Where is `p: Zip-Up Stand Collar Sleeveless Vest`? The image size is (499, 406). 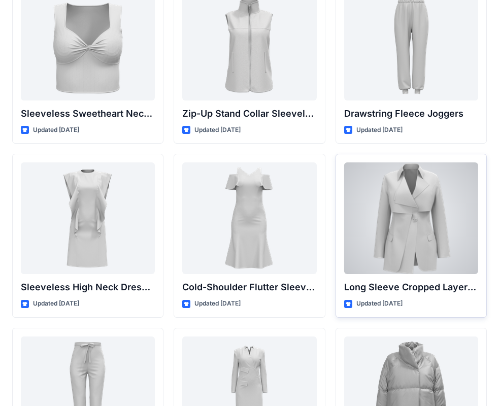
p: Zip-Up Stand Collar Sleeveless Vest is located at coordinates (249, 114).